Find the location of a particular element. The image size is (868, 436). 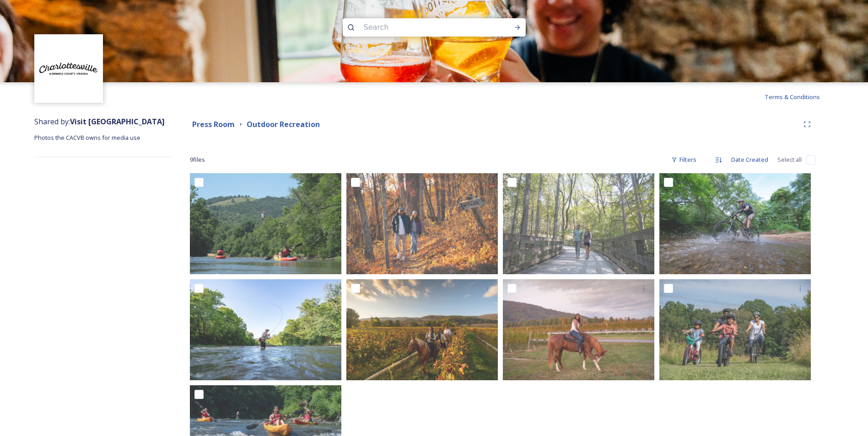

img: 2023-11-16_Ragged Mtn_Heyward Community Forest-171 (1).jpg is located at coordinates (422, 224).